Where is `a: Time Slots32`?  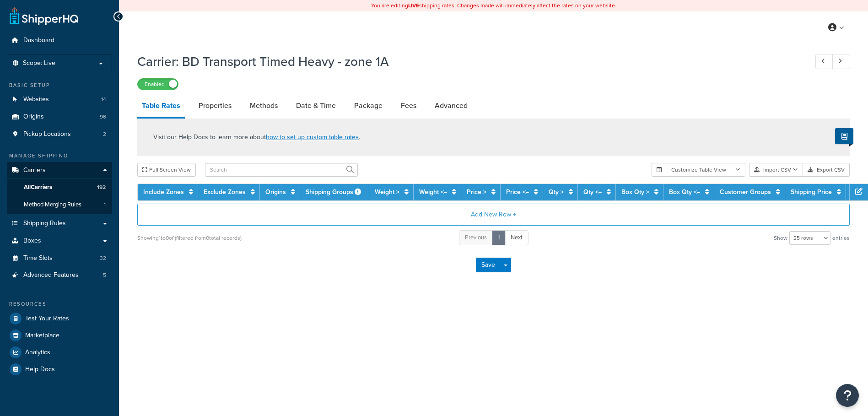 a: Time Slots32 is located at coordinates (59, 258).